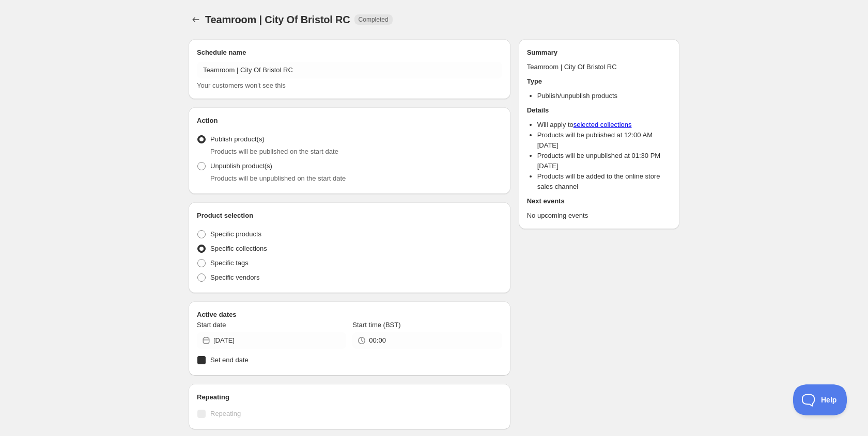 The height and width of the screenshot is (436, 868). Describe the element at coordinates (349, 314) in the screenshot. I see `h2: Active dates` at that location.